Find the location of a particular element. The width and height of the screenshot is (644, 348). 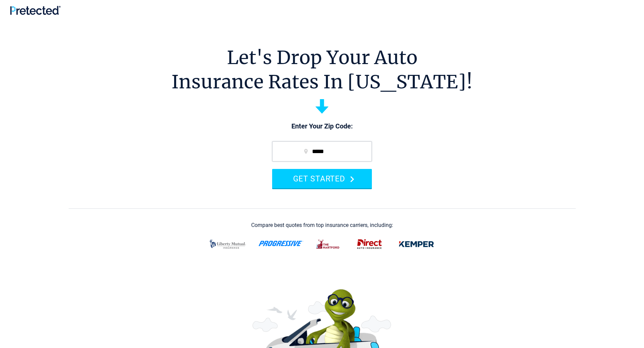

img: liberty is located at coordinates (228, 244).